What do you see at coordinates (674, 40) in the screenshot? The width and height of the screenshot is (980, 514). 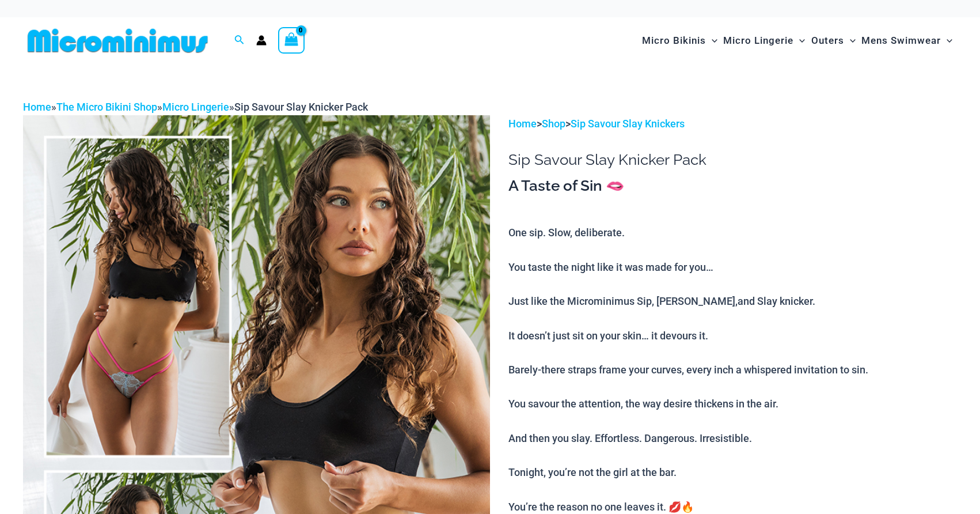 I see `span: Micro Bikinis` at bounding box center [674, 40].